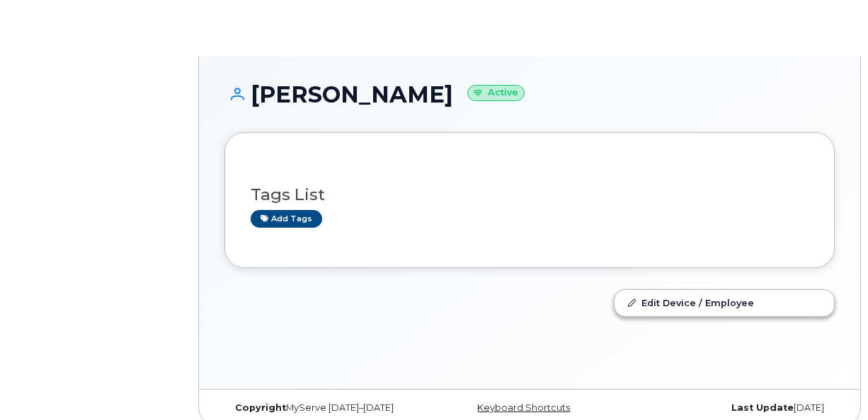 This screenshot has height=420, width=868. What do you see at coordinates (523, 408) in the screenshot?
I see `a: Keyboard Shortcuts` at bounding box center [523, 408].